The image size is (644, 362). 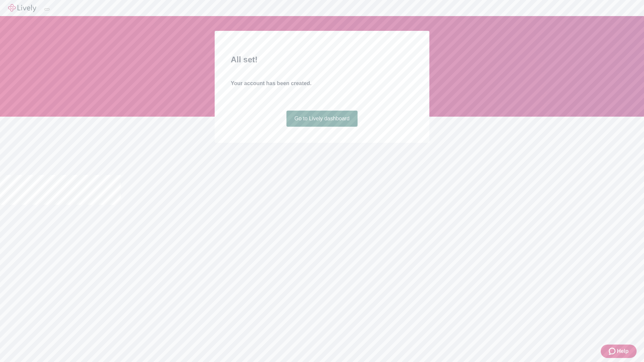 I want to click on h4: Your account has been created., so click(x=322, y=84).